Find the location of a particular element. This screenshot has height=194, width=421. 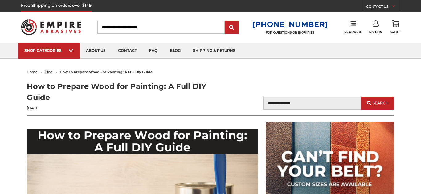

p: FOR QUESTIONS OR INQUIRIES is located at coordinates (290, 32).